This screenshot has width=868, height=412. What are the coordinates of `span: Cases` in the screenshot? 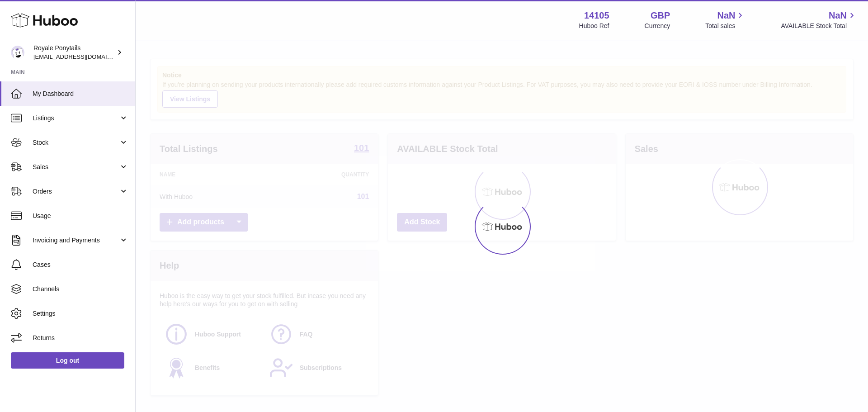 It's located at (81, 264).